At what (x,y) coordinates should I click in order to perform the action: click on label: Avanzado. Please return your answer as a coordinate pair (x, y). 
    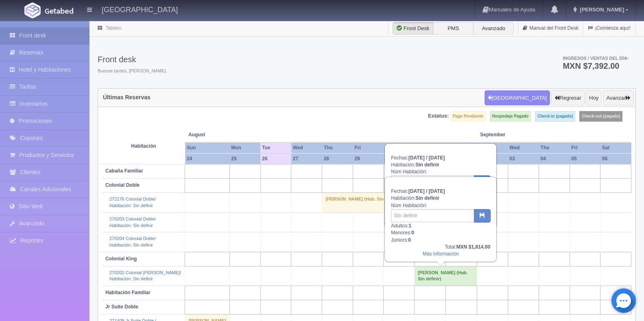
    Looking at the image, I should click on (494, 28).